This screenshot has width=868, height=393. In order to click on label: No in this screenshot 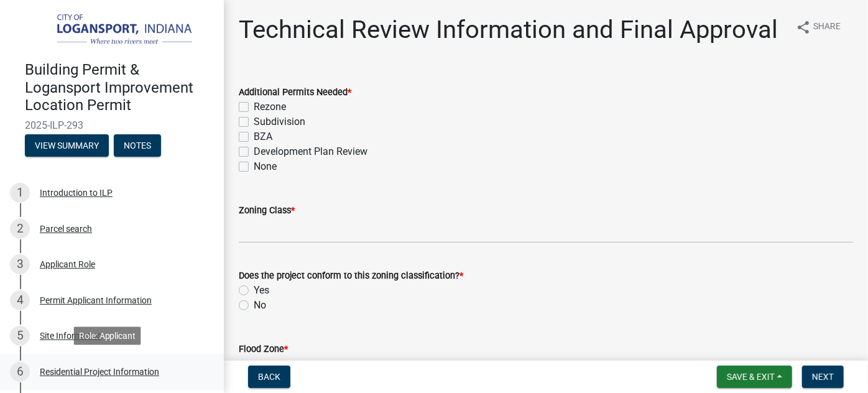, I will do `click(260, 305)`.